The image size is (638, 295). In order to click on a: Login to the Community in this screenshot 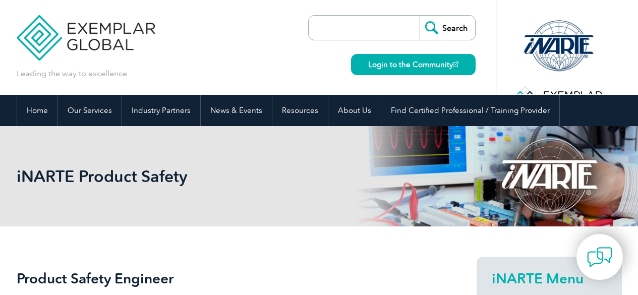, I will do `click(413, 65)`.